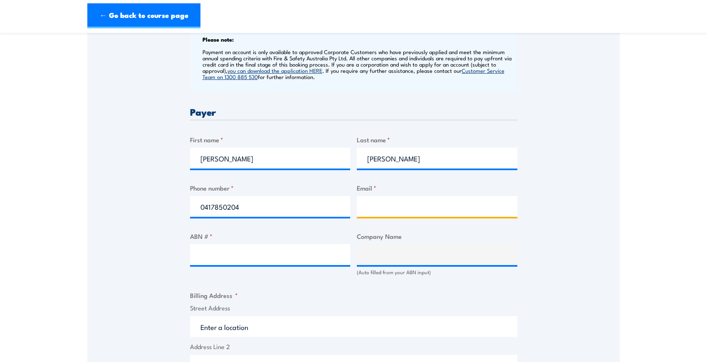  What do you see at coordinates (354, 112) in the screenshot?
I see `h3: Payer` at bounding box center [354, 112].